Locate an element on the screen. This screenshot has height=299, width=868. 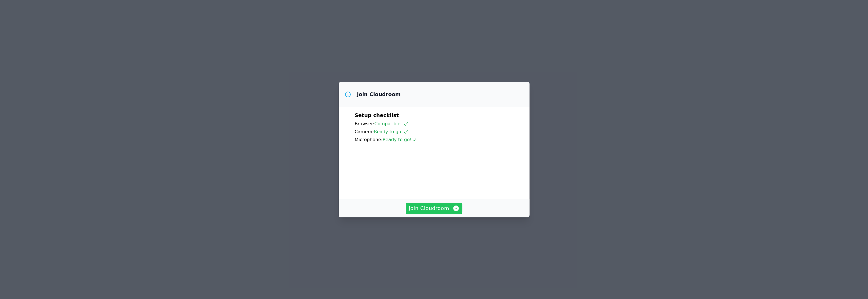
button: Join Cloudroom is located at coordinates (434, 208).